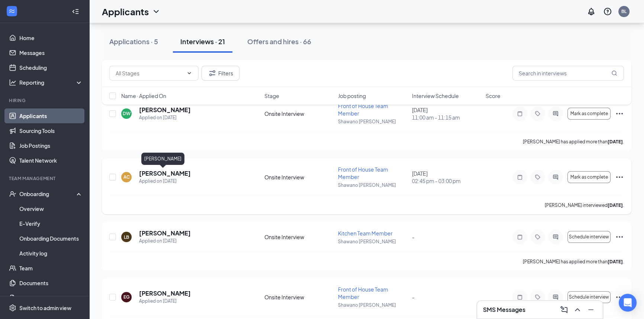 This screenshot has width=644, height=319. I want to click on svg: Minimize, so click(591, 310).